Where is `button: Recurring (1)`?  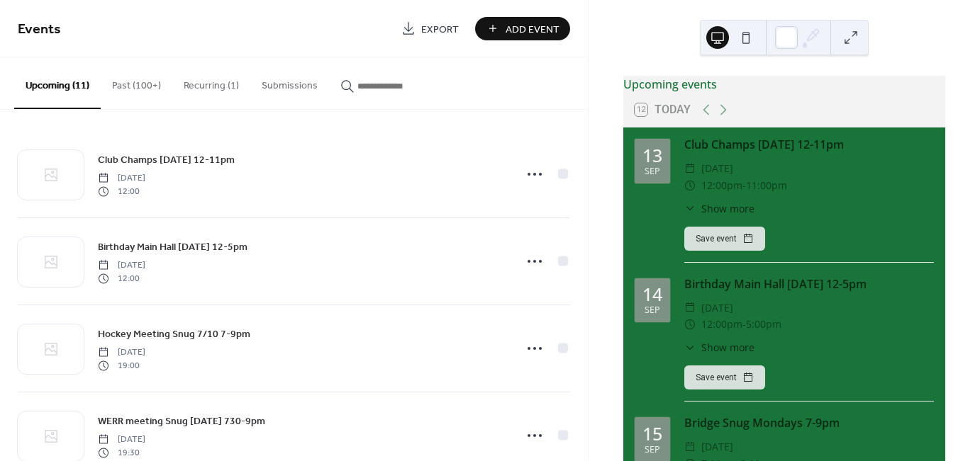
button: Recurring (1) is located at coordinates (211, 83).